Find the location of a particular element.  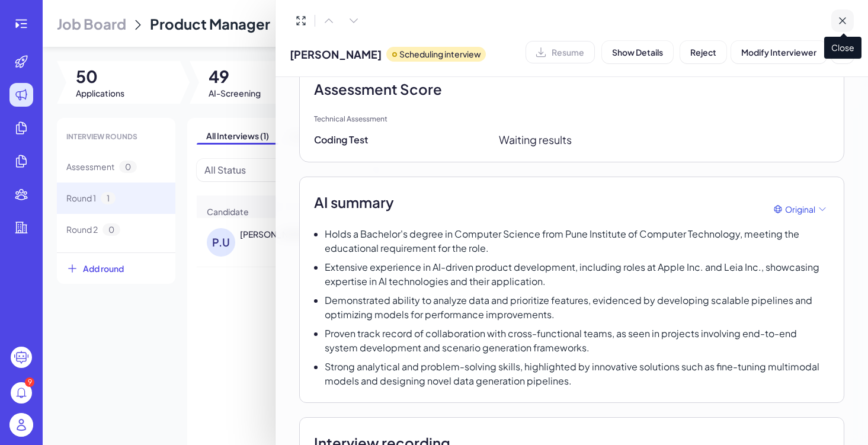

p: Strong analytical and problem-solving skills, highlighted by innovative solutions such as fine-tu... is located at coordinates (577, 374).